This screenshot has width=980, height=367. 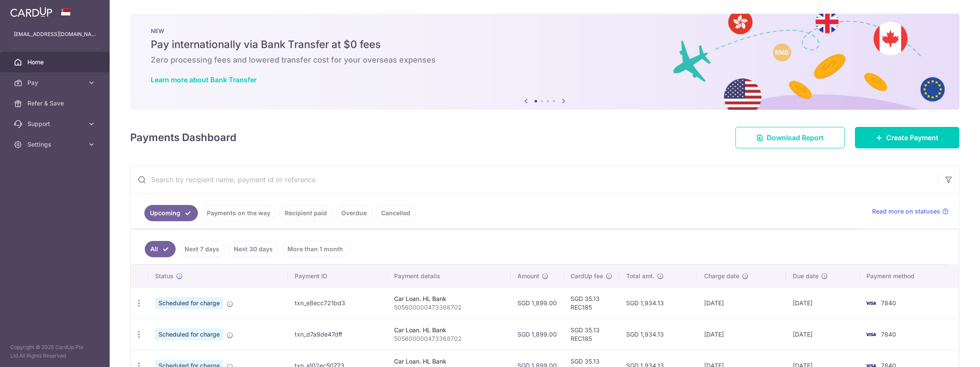 What do you see at coordinates (183, 138) in the screenshot?
I see `h4: Payments Dashboard` at bounding box center [183, 138].